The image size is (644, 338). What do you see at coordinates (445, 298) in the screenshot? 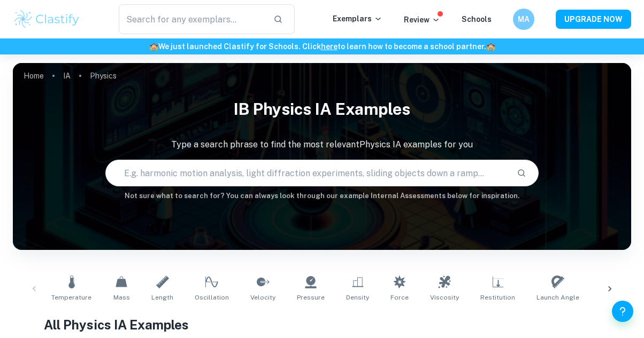
I see `span: Viscosity` at bounding box center [445, 298].